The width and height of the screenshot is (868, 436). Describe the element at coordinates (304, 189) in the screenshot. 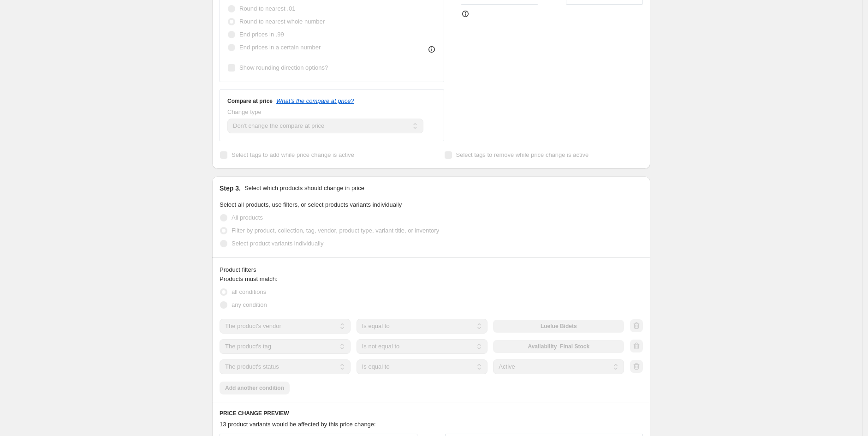

I see `p: Select which products should change in price` at that location.